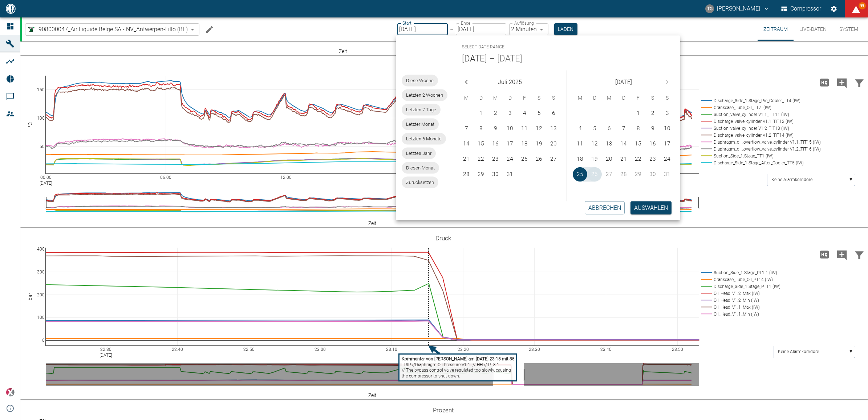  I want to click on span: Letzter Monat, so click(420, 124).